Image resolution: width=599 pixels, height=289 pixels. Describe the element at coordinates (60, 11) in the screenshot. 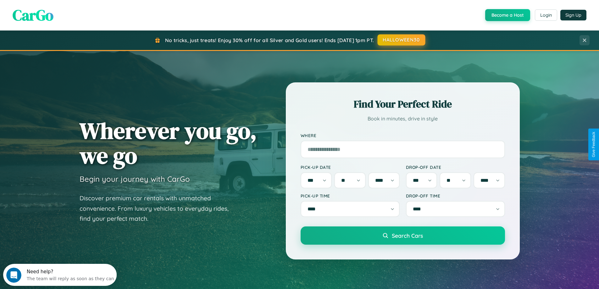

I see `div: Open Intercom Messenger` at that location.